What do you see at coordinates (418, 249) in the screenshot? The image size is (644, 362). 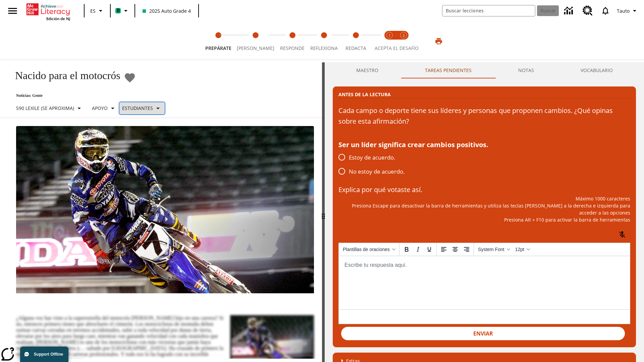 I see `button: Italic` at bounding box center [418, 249].